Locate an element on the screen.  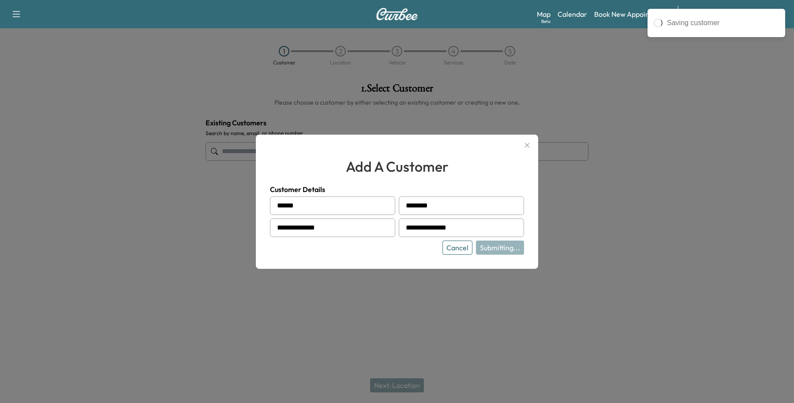
button: Cancel is located at coordinates (457, 247).